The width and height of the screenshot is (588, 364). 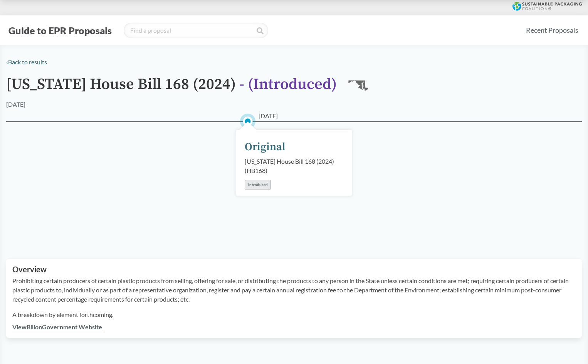 I want to click on a: Recent Proposals, so click(x=552, y=30).